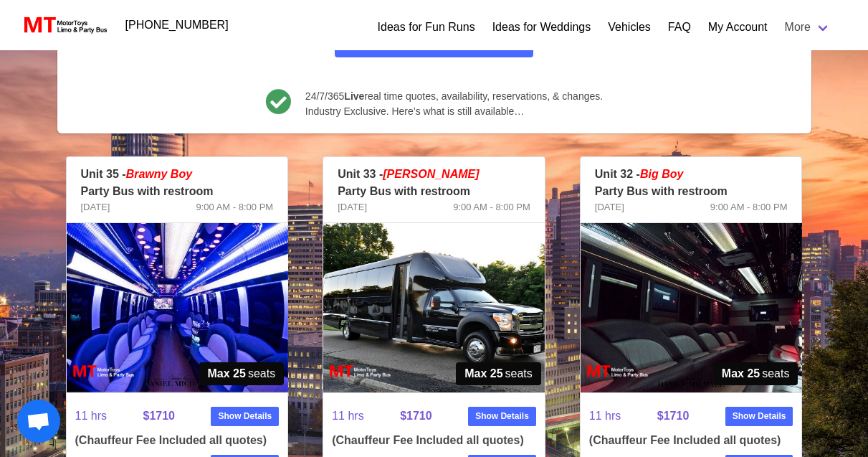 The width and height of the screenshot is (868, 457). I want to click on em: Big Boy, so click(662, 173).